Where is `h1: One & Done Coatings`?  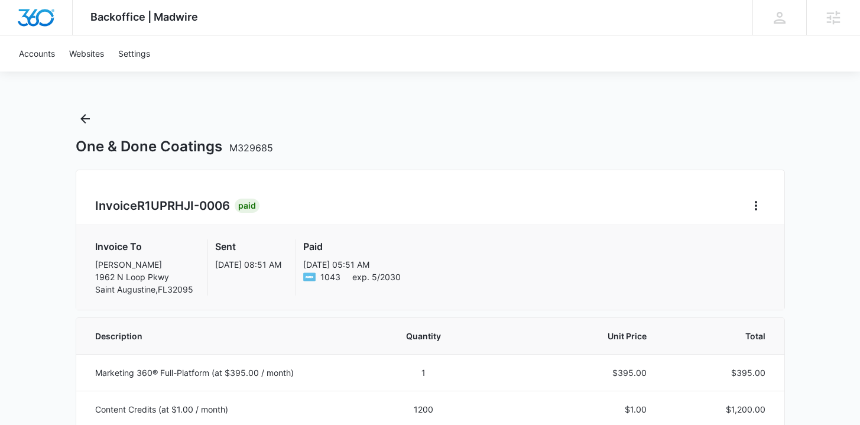 h1: One & Done Coatings is located at coordinates (174, 147).